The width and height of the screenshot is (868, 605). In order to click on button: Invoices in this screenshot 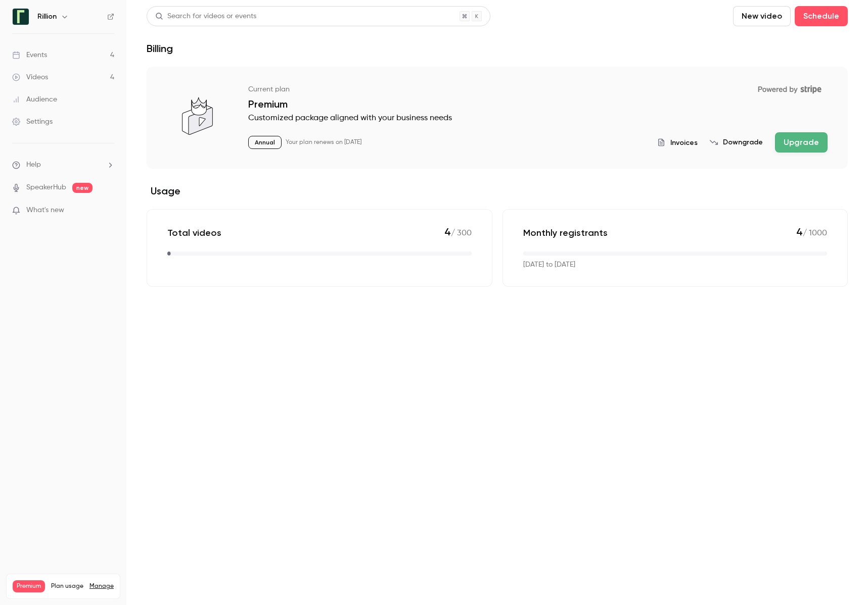, I will do `click(677, 142)`.